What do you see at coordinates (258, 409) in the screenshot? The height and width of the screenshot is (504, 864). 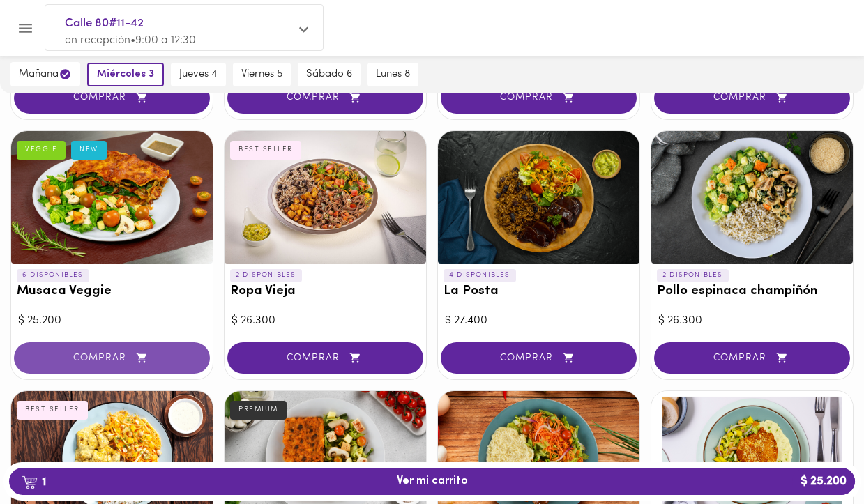 I see `div: PREMIUM` at bounding box center [258, 409].